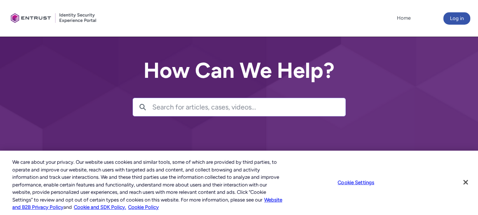 The image size is (478, 215). Describe the element at coordinates (100, 207) in the screenshot. I see `a: Cookie and SDK Policy.` at that location.